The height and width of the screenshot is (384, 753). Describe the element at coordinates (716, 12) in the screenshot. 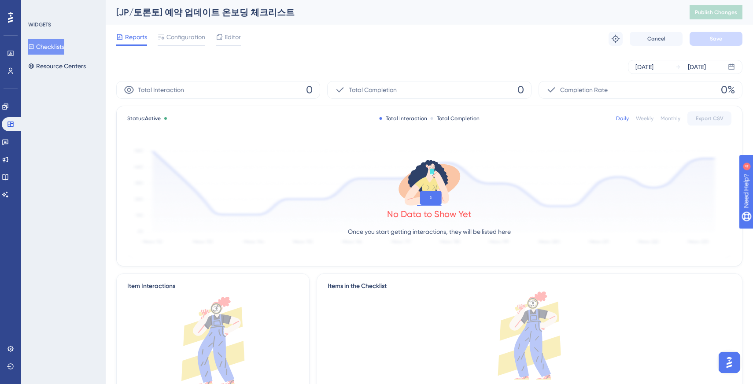

I see `span: Publish Changes` at that location.